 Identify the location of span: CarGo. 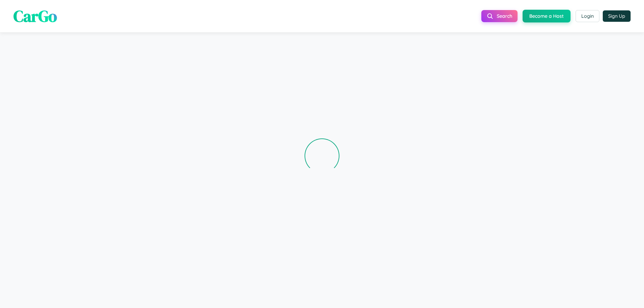
(35, 16).